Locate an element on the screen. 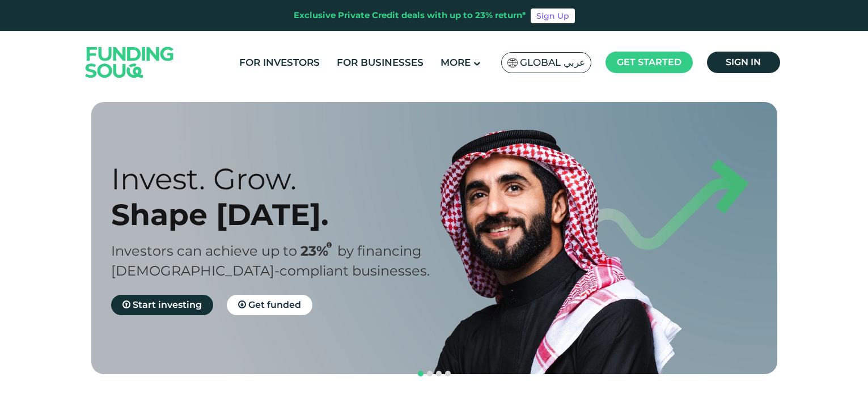 Image resolution: width=868 pixels, height=394 pixels. span: Sign in is located at coordinates (743, 62).